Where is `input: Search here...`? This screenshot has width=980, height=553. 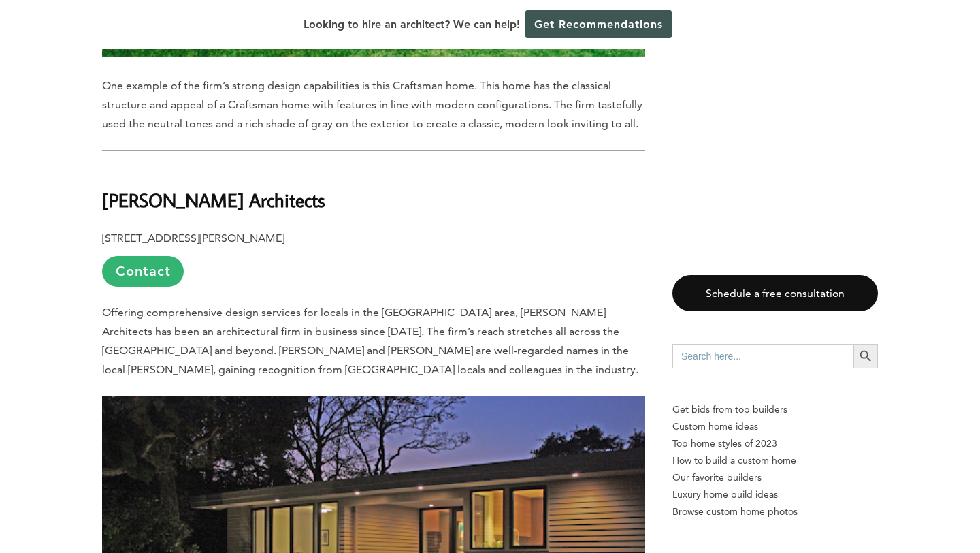
input: Search here... is located at coordinates (763, 356).